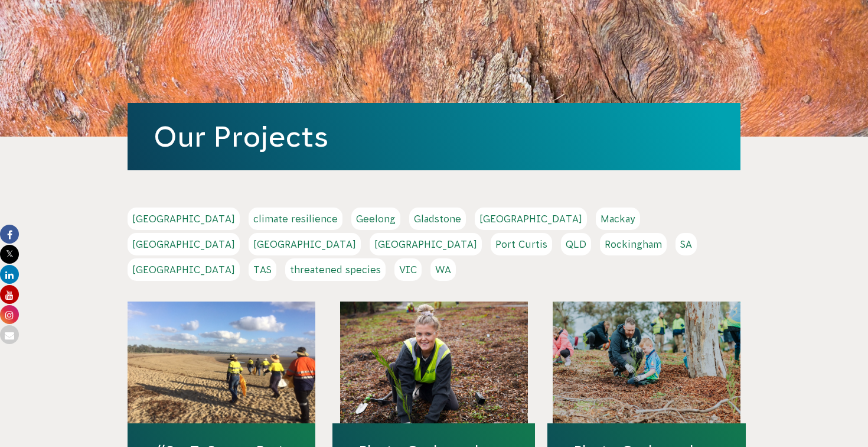 The image size is (868, 447). I want to click on a: SA, so click(686, 244).